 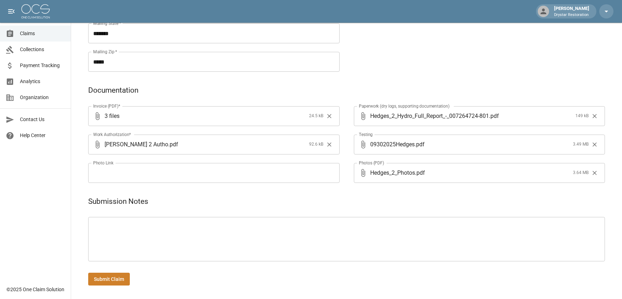 I want to click on label: Photos (PDF), so click(x=371, y=163).